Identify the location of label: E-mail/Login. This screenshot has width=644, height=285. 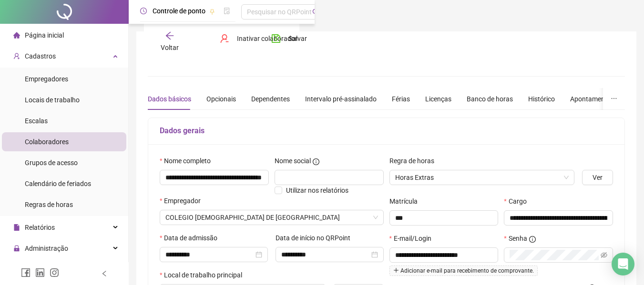
(414, 239).